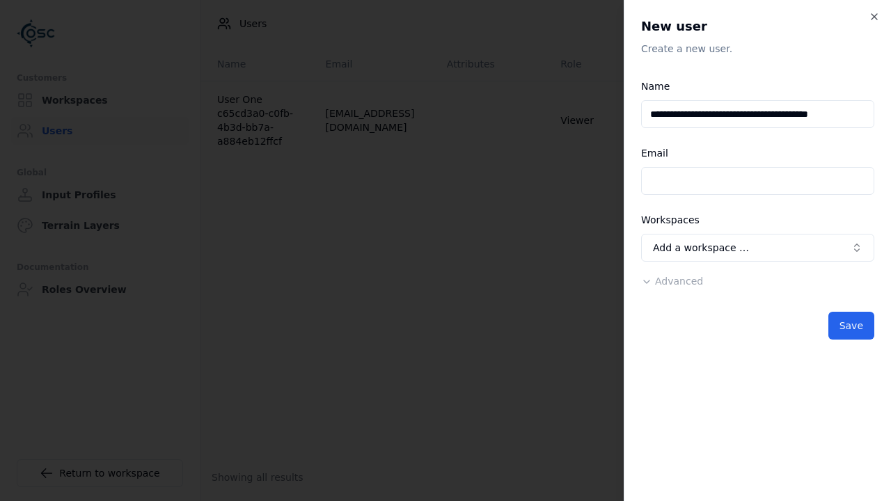 This screenshot has height=501, width=891. What do you see at coordinates (672, 281) in the screenshot?
I see `button: Advanced` at bounding box center [672, 281].